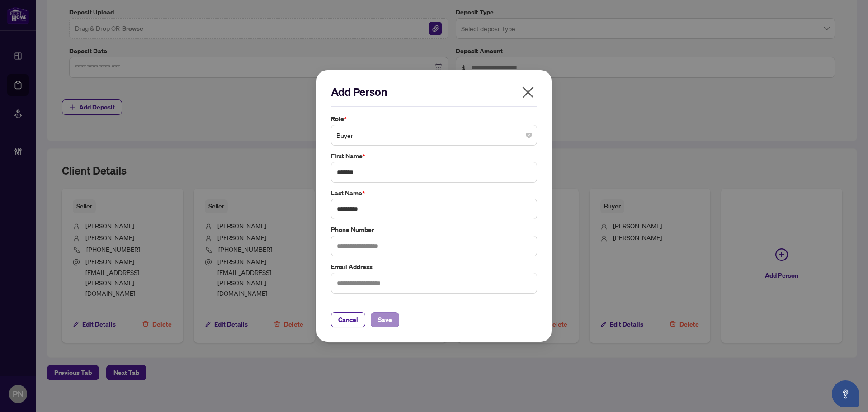  What do you see at coordinates (434, 156) in the screenshot?
I see `label: First Name` at bounding box center [434, 156].